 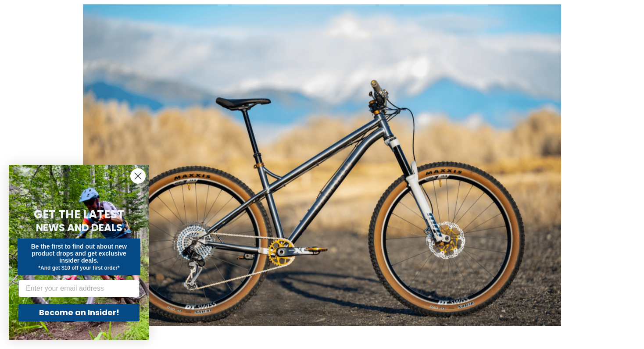 What do you see at coordinates (79, 254) in the screenshot?
I see `span: Be the first to find out about new product drops and get exclusive insider deals.` at bounding box center [79, 254].